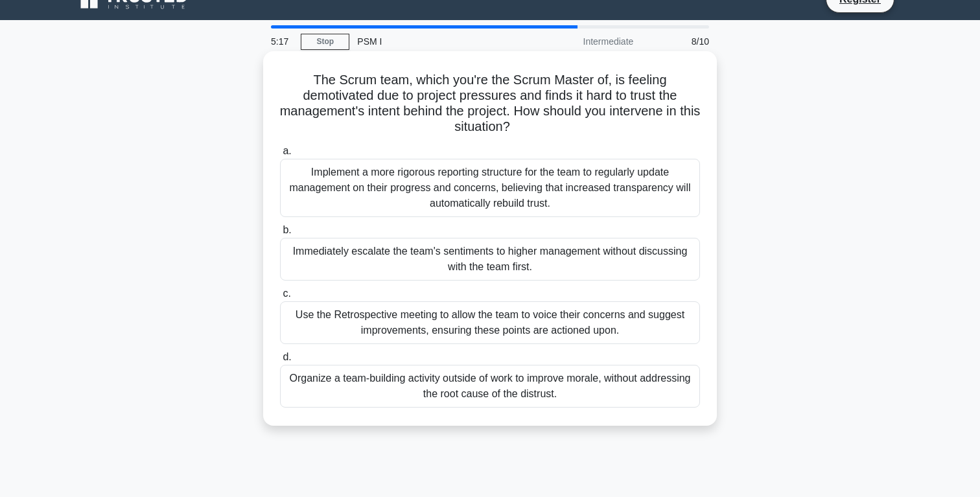 Image resolution: width=980 pixels, height=497 pixels. What do you see at coordinates (287, 150) in the screenshot?
I see `span: a.` at bounding box center [287, 150].